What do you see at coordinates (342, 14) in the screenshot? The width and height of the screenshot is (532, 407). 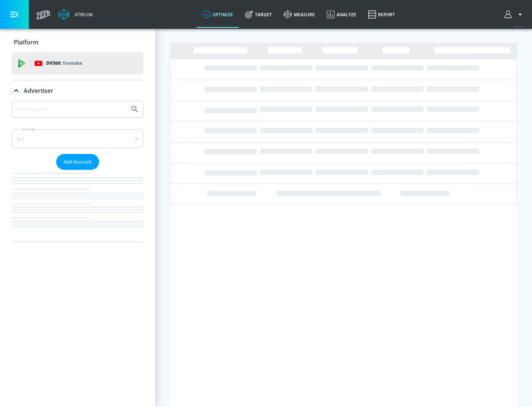 I see `a: Analyze` at bounding box center [342, 14].